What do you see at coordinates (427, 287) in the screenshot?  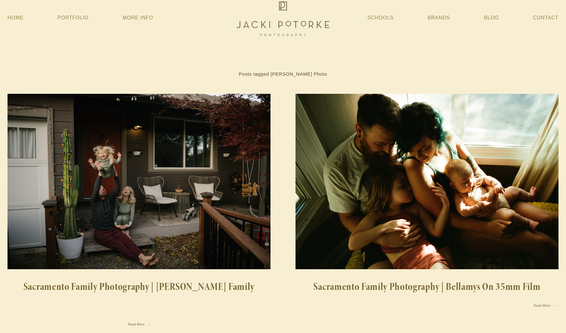 I see `a: Sacramento Family Photography | Bellamys on 35mm Film` at bounding box center [427, 287].